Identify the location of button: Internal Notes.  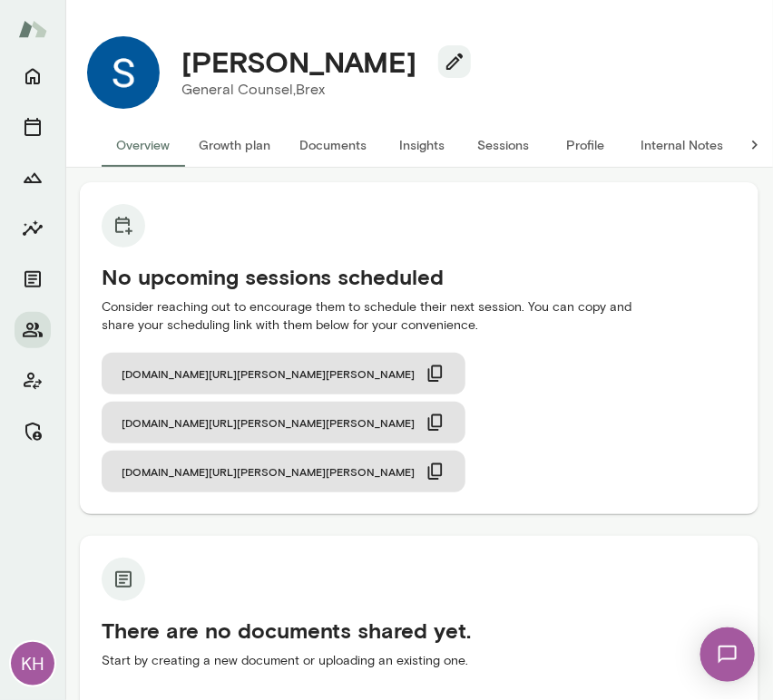
(681, 145).